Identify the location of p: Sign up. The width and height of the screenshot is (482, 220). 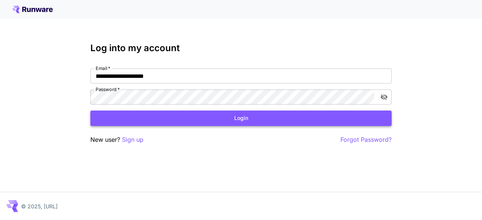
(133, 140).